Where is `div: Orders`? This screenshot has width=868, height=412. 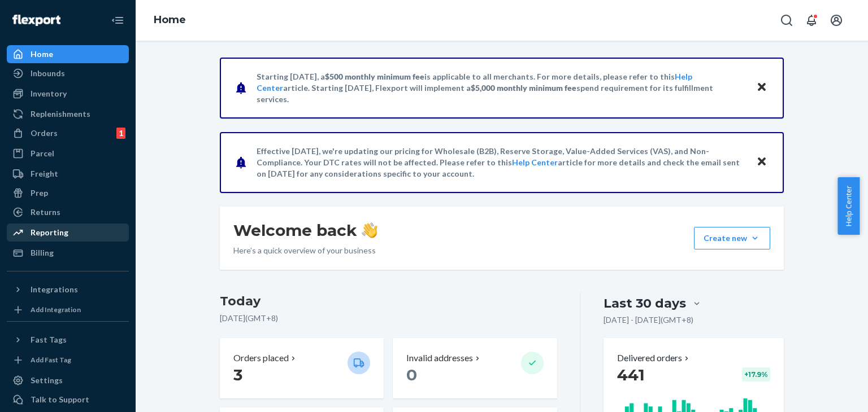
div: Orders is located at coordinates (44, 133).